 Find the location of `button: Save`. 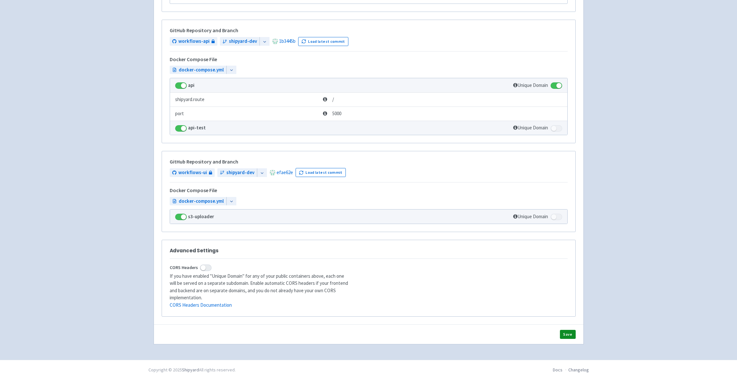

button: Save is located at coordinates (568, 335).